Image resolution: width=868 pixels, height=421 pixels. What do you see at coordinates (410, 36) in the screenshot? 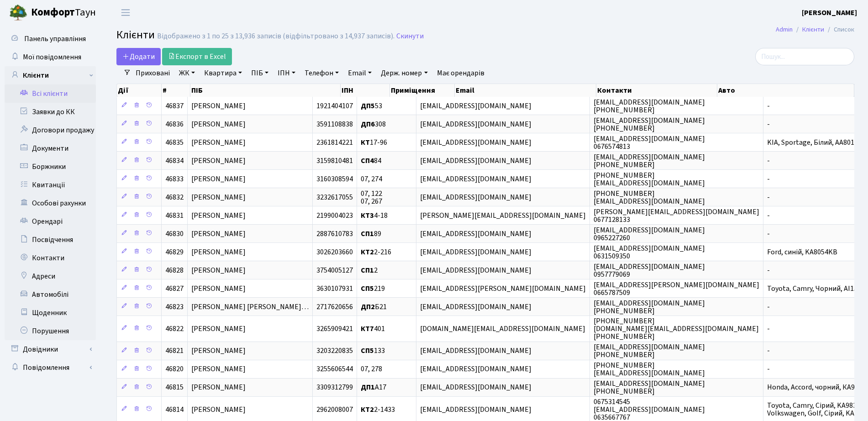
I see `a: Скинути` at bounding box center [410, 36].